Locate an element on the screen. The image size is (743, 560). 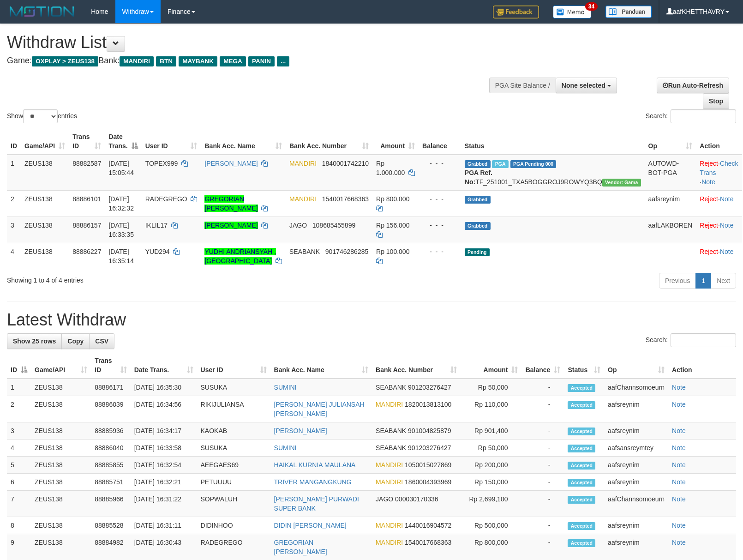
span: OXPLAY > ZEUS138 is located at coordinates (65, 62).